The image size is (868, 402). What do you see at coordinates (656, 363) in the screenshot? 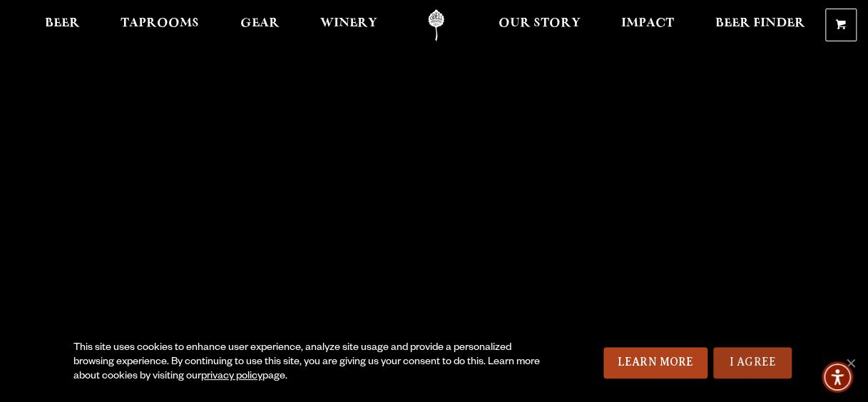
I see `a: Learn More` at bounding box center [656, 363].